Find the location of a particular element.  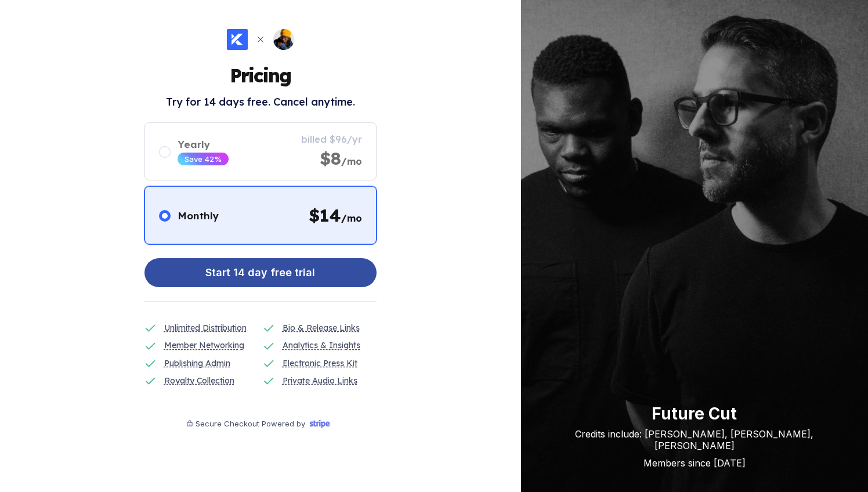

div: Bio & Release Links is located at coordinates (321, 328).